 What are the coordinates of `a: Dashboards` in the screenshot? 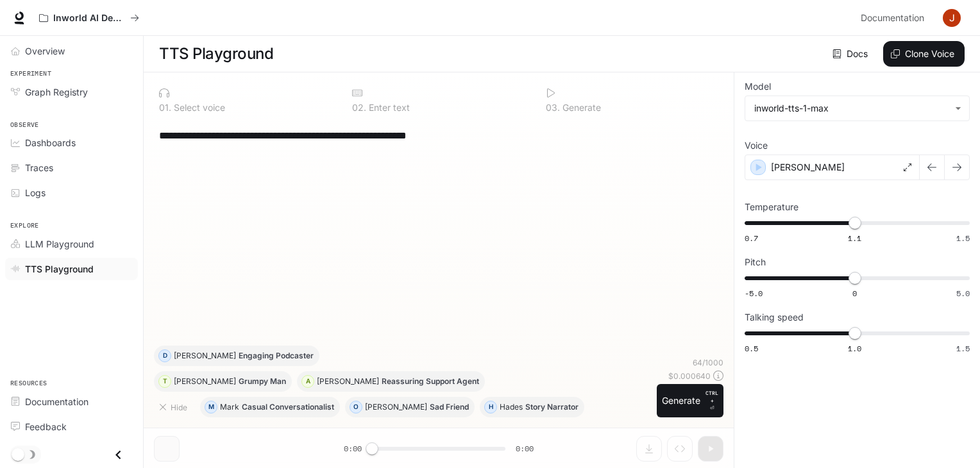 It's located at (71, 142).